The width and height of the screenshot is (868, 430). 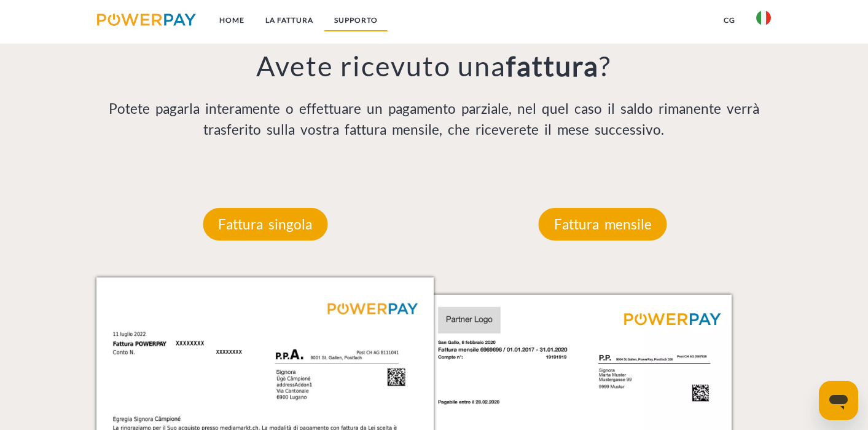 What do you see at coordinates (434, 66) in the screenshot?
I see `h3: Avete ricevuto una ?` at bounding box center [434, 66].